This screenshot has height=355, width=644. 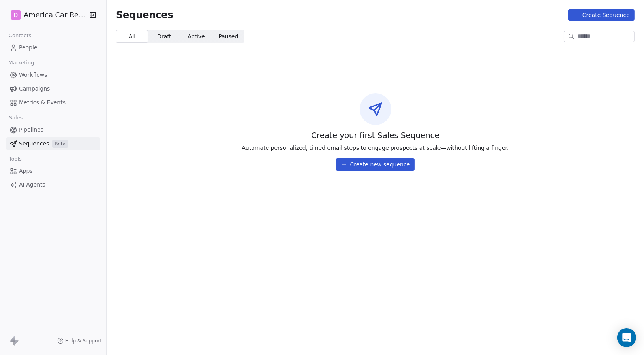 What do you see at coordinates (53, 143) in the screenshot?
I see `a: SequencesBeta` at bounding box center [53, 143].